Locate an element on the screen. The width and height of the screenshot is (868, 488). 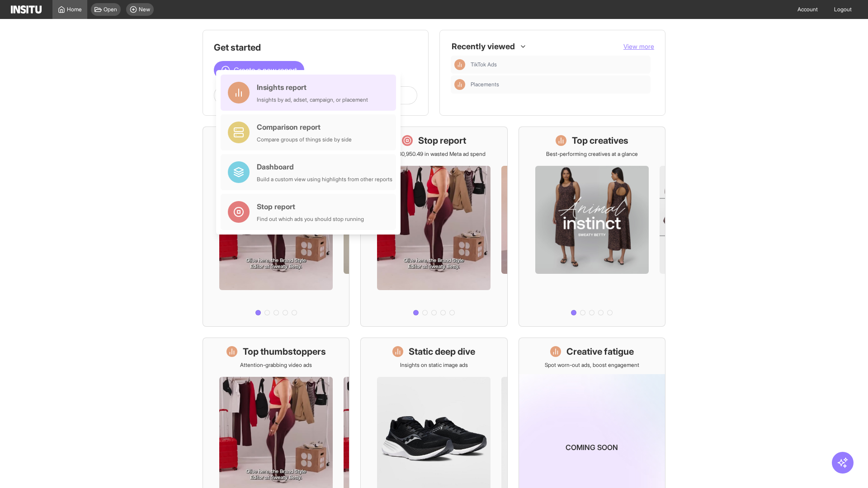
div: Comparison report is located at coordinates (304, 127).